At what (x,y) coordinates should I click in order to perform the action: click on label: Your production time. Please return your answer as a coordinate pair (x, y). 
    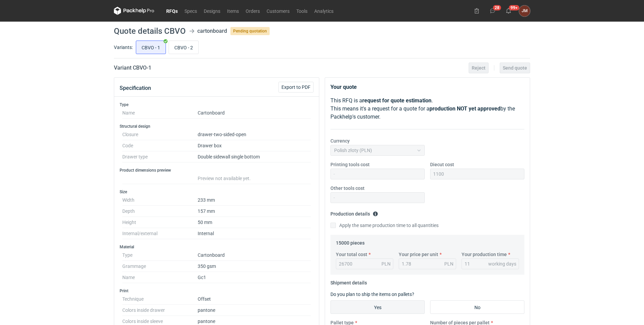
    Looking at the image, I should click on (484, 254).